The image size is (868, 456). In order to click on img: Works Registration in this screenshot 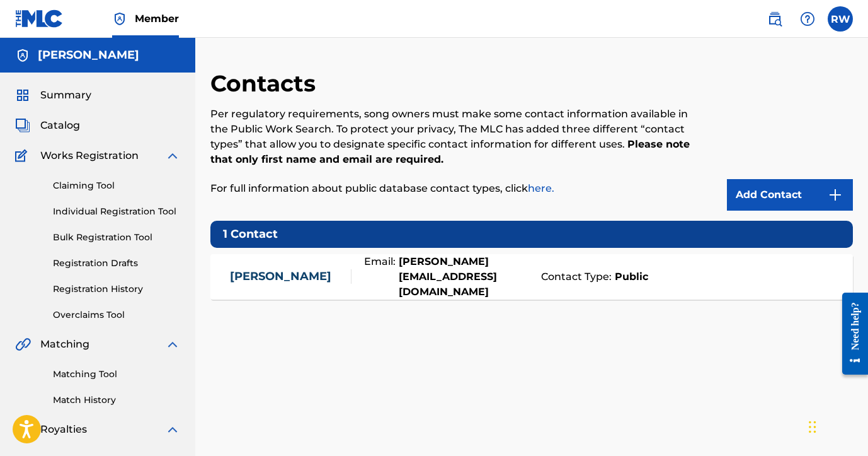, I will do `click(23, 156)`.